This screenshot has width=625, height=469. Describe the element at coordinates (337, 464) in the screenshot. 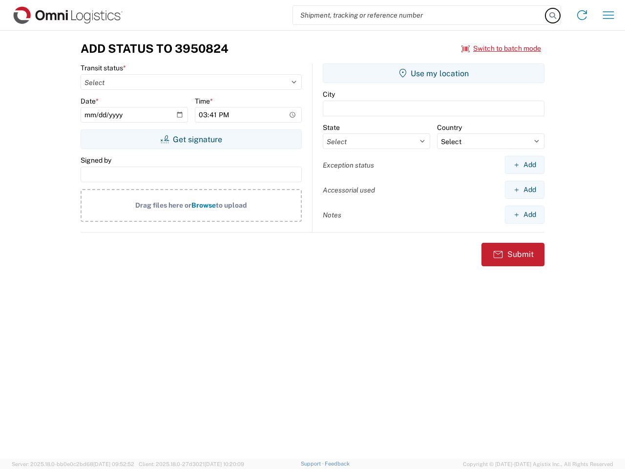

I see `a: Feedback` at that location.